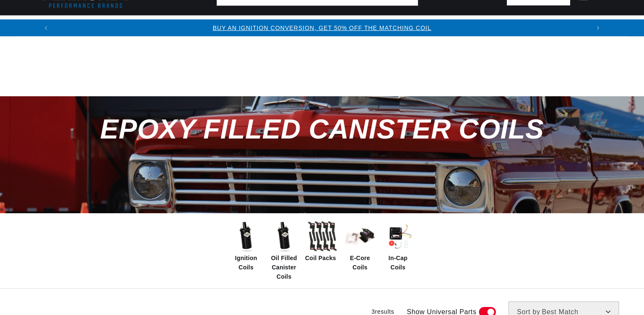 This screenshot has width=644, height=315. I want to click on div: 1 of 3, so click(322, 28).